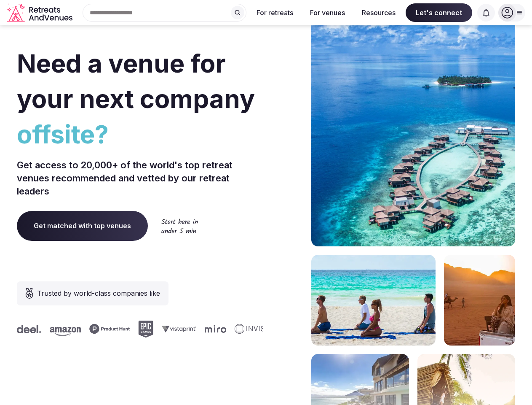 The height and width of the screenshot is (405, 532). What do you see at coordinates (373, 300) in the screenshot?
I see `img: yoga on tropical beach` at bounding box center [373, 300].